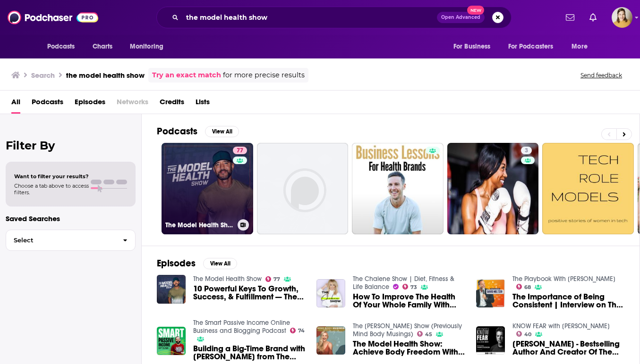  Describe the element at coordinates (263, 75) in the screenshot. I see `span: for more precise results` at that location.